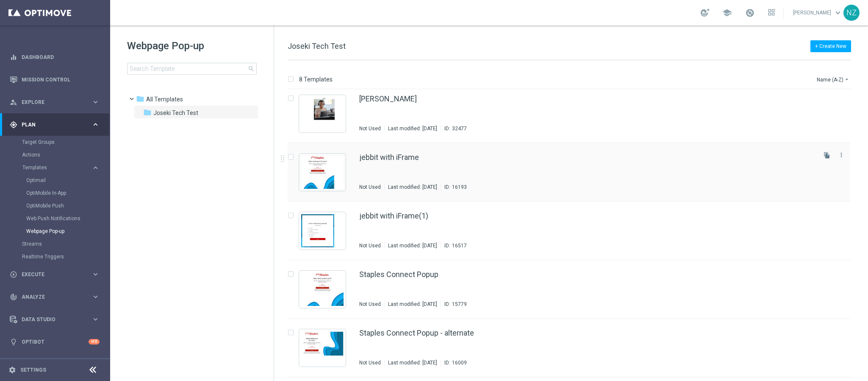  I want to click on button: + Create New, so click(831, 46).